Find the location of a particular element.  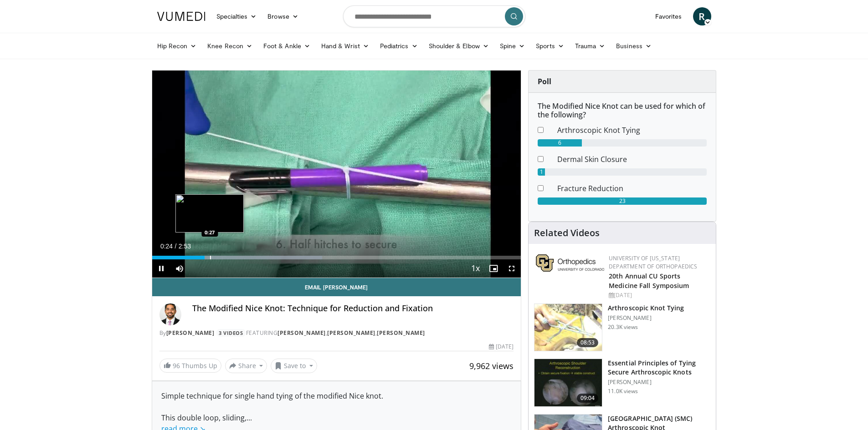

input: Search topics, interventions is located at coordinates (434, 17).